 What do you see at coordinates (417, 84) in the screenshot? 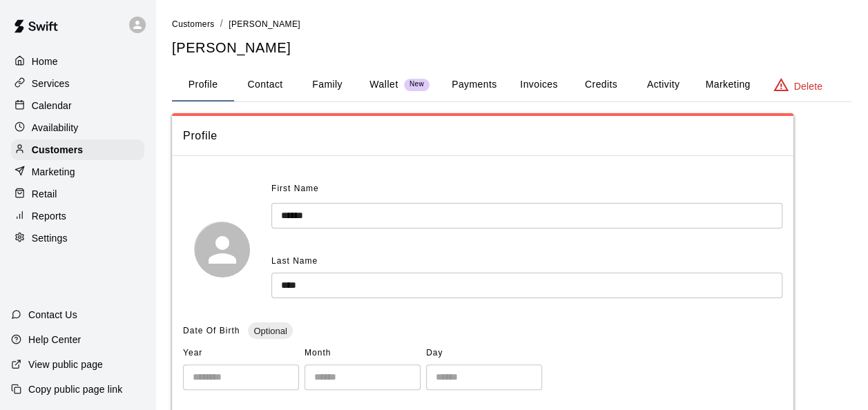
I see `span: New` at bounding box center [417, 84].